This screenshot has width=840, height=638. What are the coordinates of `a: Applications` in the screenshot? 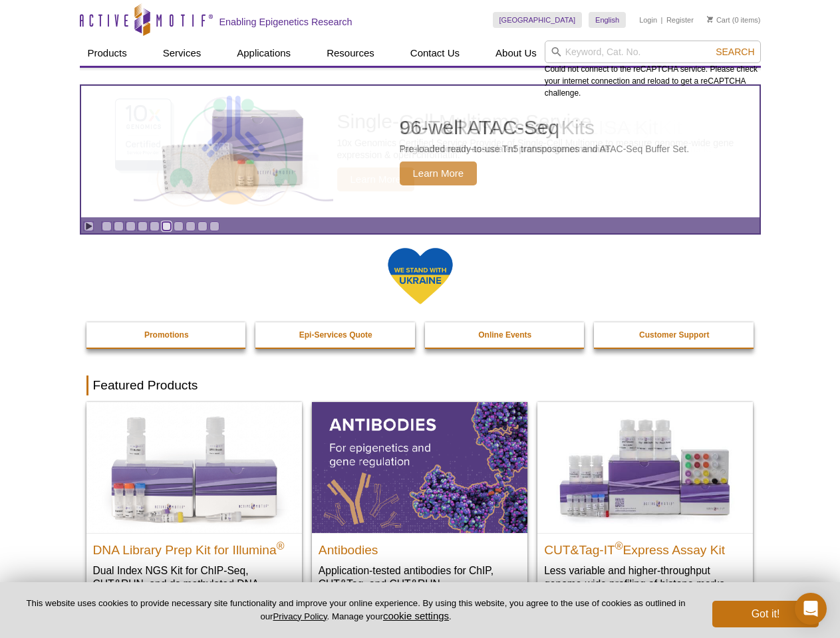 It's located at (264, 53).